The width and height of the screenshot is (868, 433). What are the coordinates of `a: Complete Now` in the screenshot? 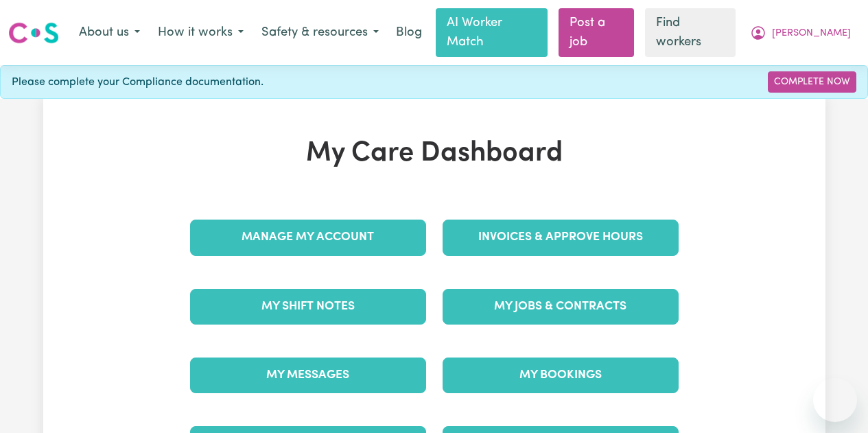 It's located at (812, 82).